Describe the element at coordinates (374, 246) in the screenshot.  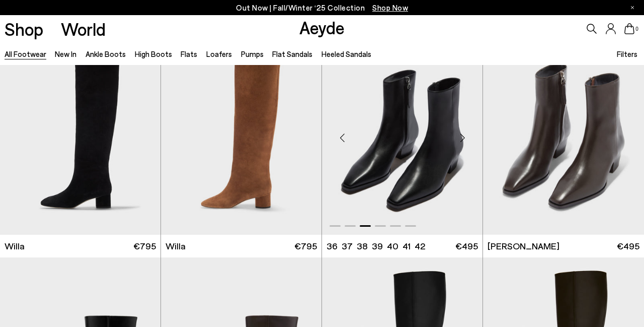
I see `ul: variant` at that location.